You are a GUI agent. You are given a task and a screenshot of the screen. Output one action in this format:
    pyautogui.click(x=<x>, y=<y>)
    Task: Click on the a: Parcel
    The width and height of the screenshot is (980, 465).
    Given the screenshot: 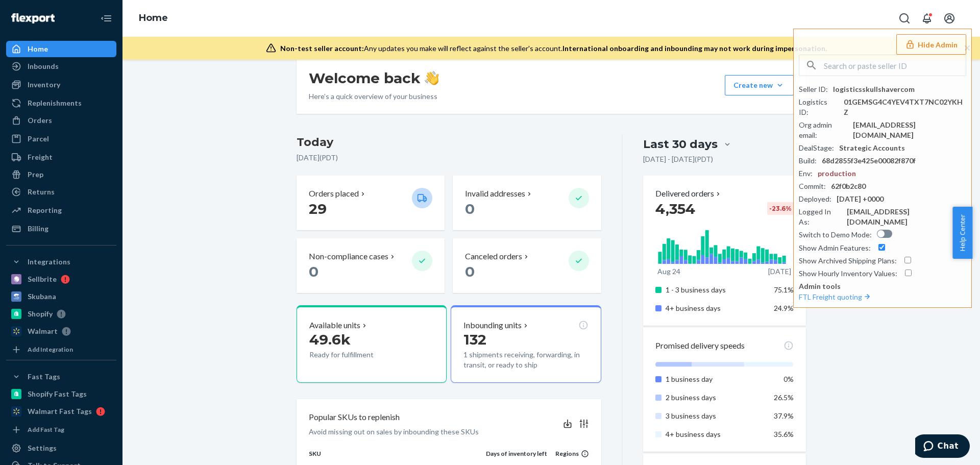 What is the action you would take?
    pyautogui.click(x=61, y=139)
    